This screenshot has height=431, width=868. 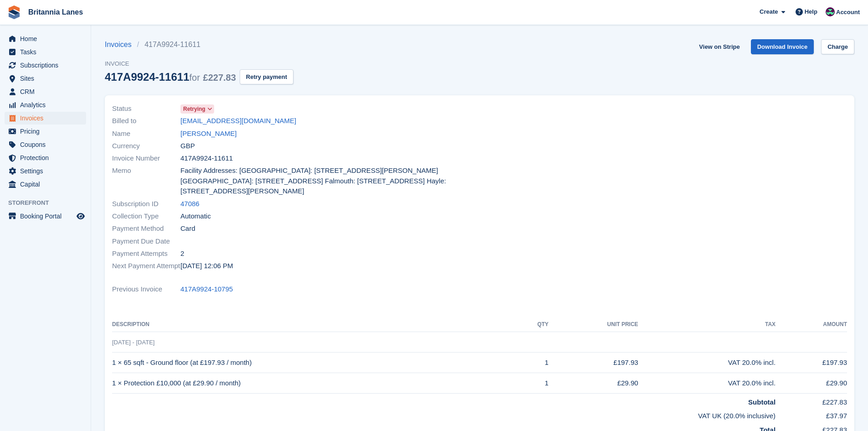 I want to click on span: Subscriptions, so click(x=48, y=65).